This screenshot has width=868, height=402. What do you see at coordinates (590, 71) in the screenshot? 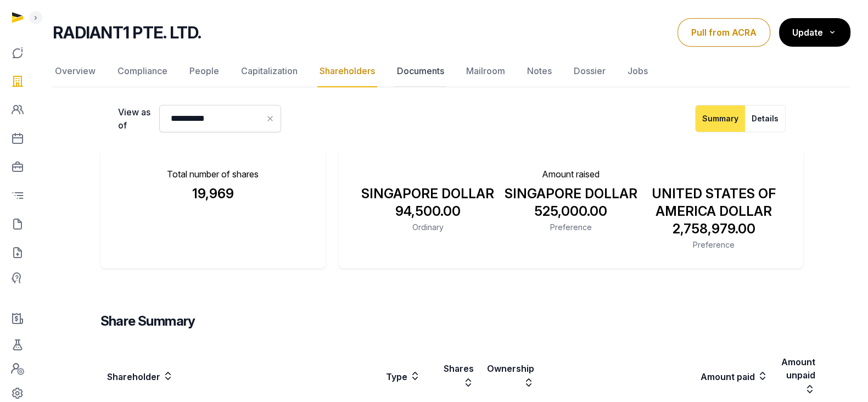
I see `a: Dossier` at bounding box center [590, 71].